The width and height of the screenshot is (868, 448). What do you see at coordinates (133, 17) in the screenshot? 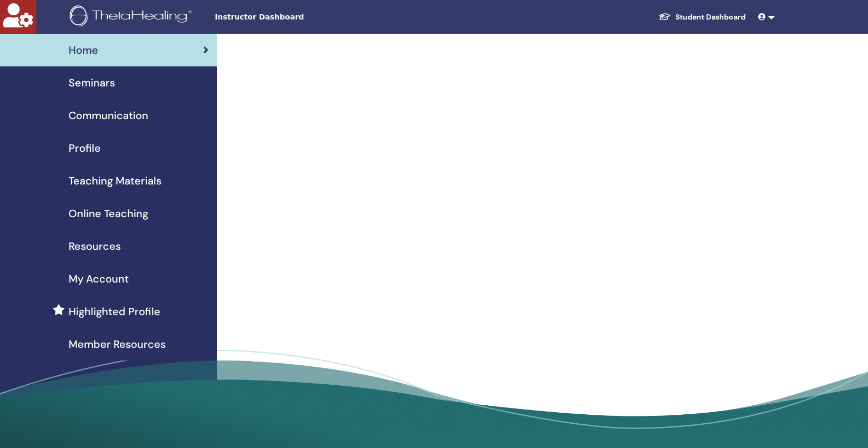
I see `img: logo.png` at bounding box center [133, 17].